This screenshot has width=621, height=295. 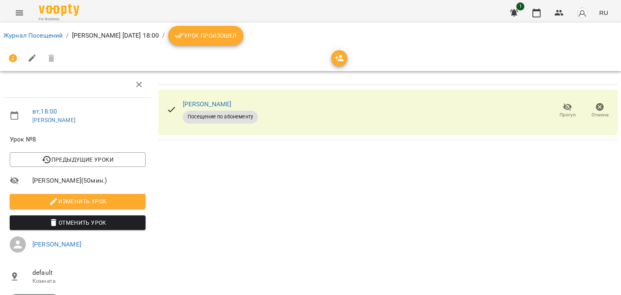 What do you see at coordinates (603, 13) in the screenshot?
I see `span: RU` at bounding box center [603, 13].